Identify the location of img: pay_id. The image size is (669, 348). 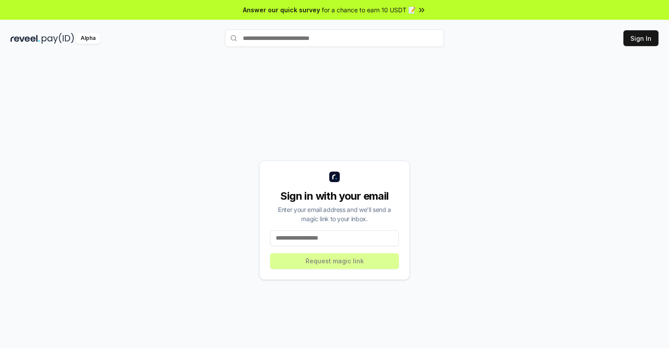
(58, 38).